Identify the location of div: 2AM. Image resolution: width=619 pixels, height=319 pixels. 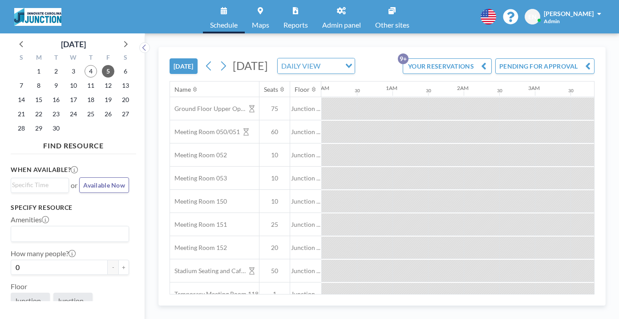
(463, 88).